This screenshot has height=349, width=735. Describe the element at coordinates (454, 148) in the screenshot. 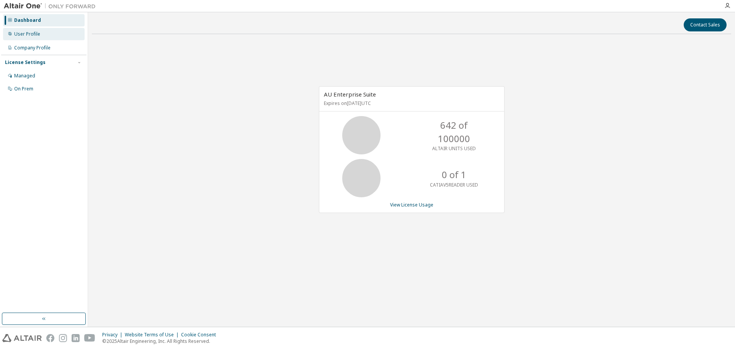

I see `p: ALTAIR UNITS USED` at that location.